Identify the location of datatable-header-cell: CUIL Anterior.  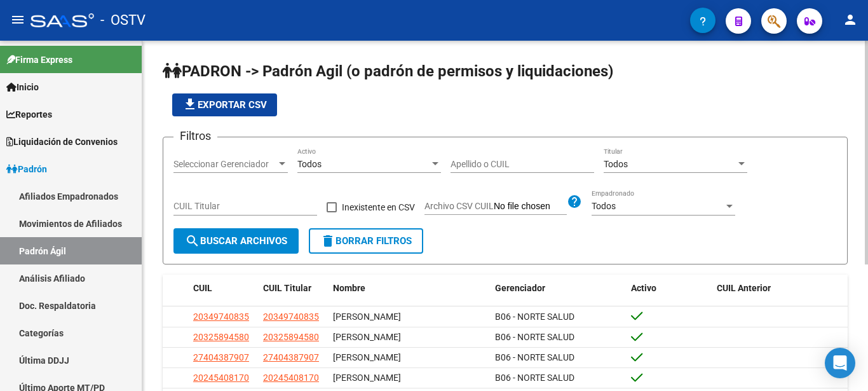
(780, 288).